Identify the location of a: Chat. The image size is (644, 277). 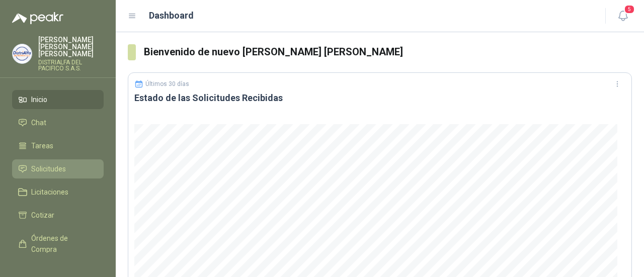
(58, 122).